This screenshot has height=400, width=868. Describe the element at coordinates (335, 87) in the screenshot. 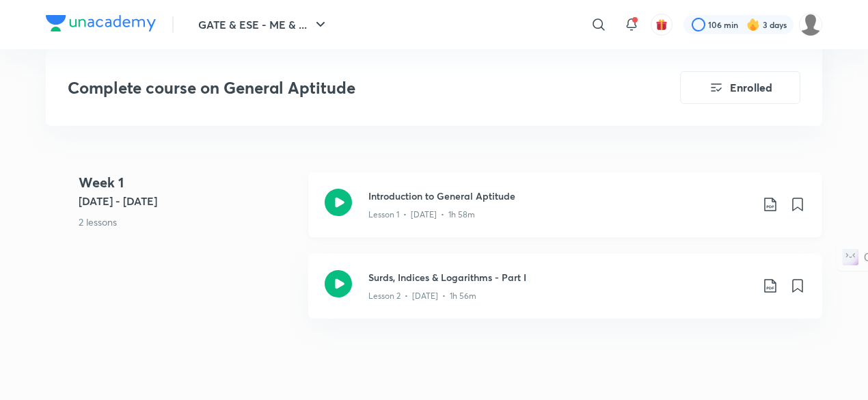

I see `h3: Complete course on General Aptitude` at that location.